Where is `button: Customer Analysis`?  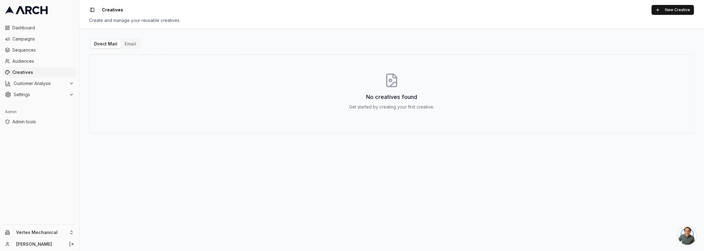
button: Customer Analysis is located at coordinates (39, 84).